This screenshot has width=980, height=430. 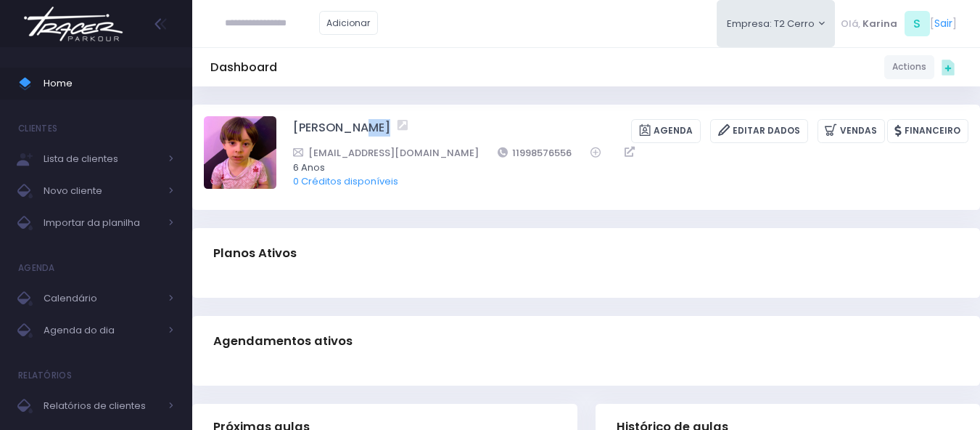 I want to click on a: Vendas, so click(x=851, y=130).